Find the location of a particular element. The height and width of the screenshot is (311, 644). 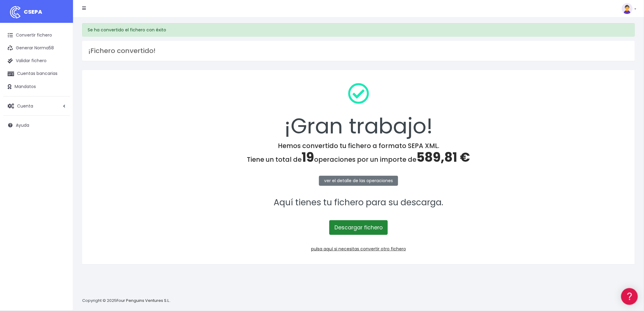

div: Información general is located at coordinates (61, 45).